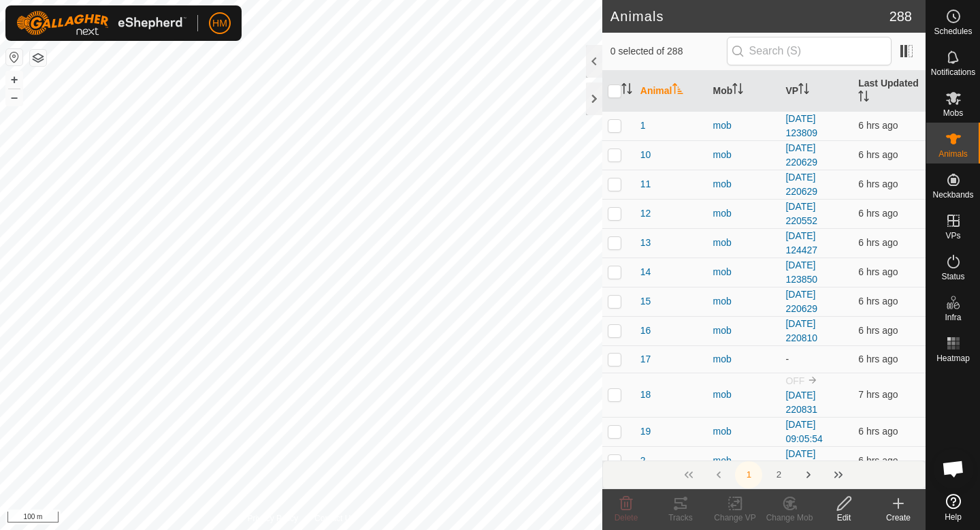  I want to click on span: OFF, so click(795, 380).